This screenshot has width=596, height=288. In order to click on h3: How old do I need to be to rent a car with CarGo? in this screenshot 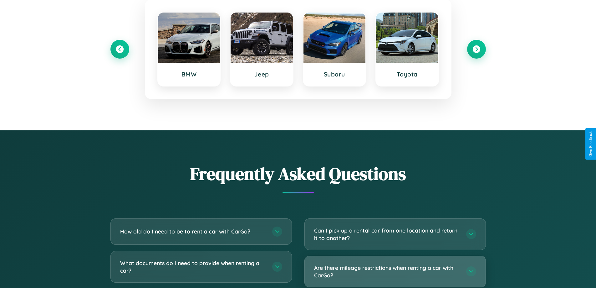, I will do `click(193, 231)`.